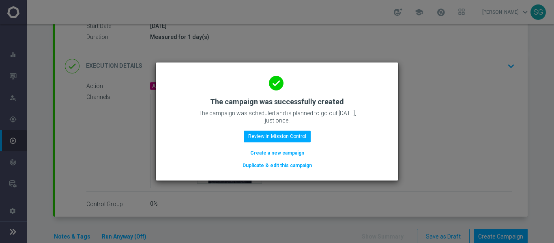 The width and height of the screenshot is (554, 243). I want to click on button: Create a new campaign, so click(277, 153).